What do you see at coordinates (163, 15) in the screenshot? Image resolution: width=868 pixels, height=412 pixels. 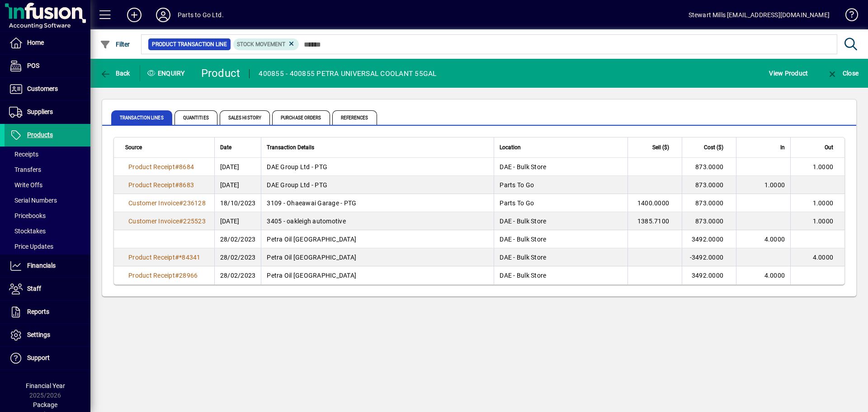 I see `button: Profile` at bounding box center [163, 15].